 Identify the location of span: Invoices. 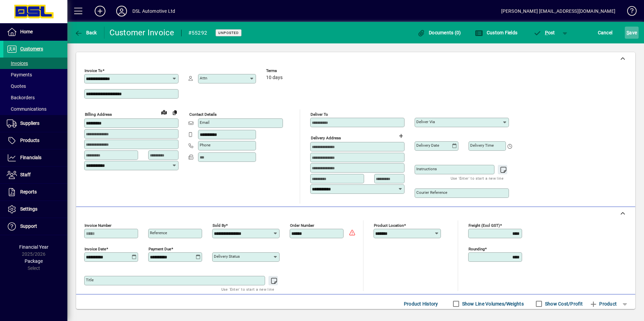
(17, 63).